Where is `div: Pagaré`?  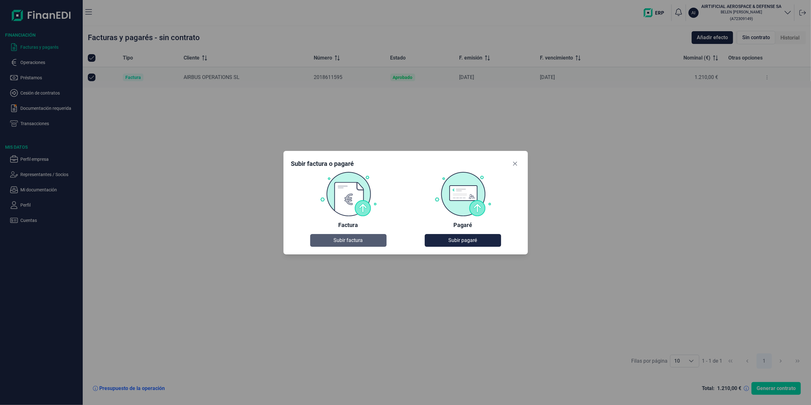 div: Pagaré is located at coordinates (463, 225).